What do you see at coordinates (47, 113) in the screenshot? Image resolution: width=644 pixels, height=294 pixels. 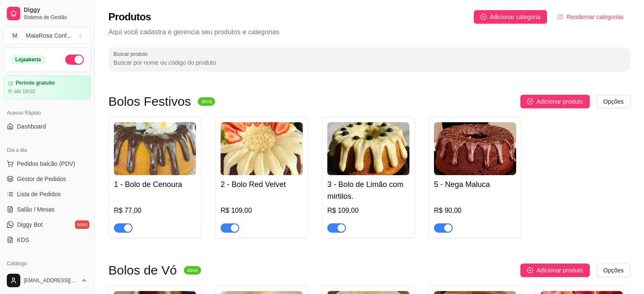 I see `div: Acesso Rápido` at bounding box center [47, 113].